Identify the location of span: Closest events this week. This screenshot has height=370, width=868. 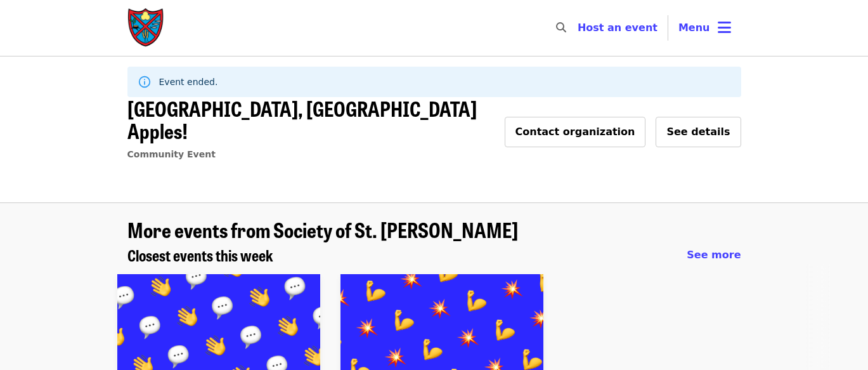
(201, 254).